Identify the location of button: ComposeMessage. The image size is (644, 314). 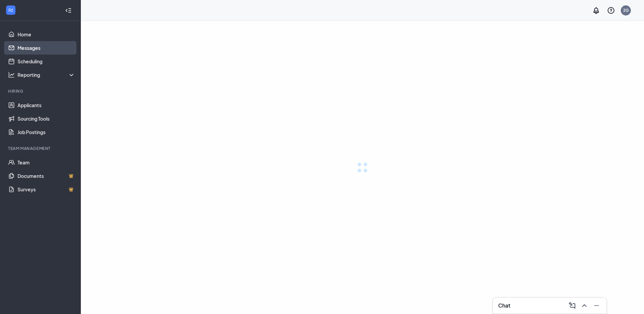
(571, 306).